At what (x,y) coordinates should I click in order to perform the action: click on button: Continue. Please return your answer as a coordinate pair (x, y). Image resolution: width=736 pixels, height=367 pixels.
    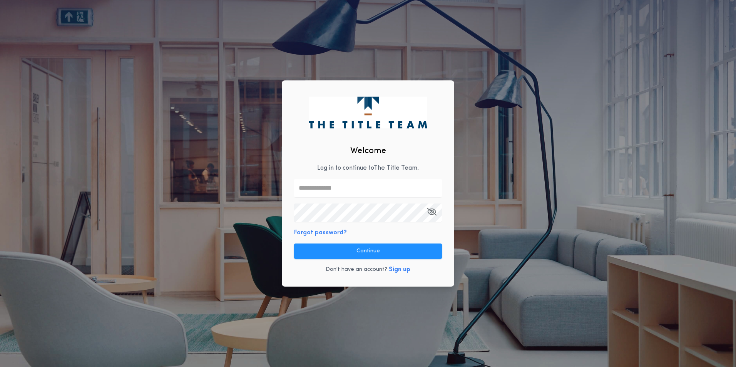
    Looking at the image, I should click on (368, 251).